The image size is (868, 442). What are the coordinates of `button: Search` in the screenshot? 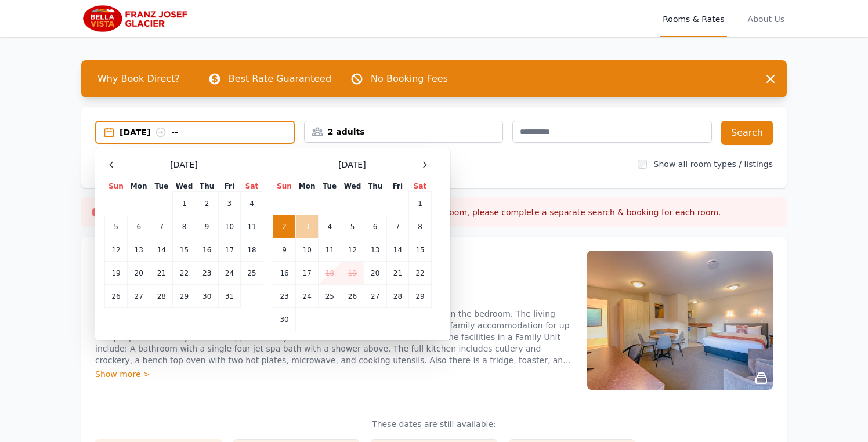 It's located at (747, 133).